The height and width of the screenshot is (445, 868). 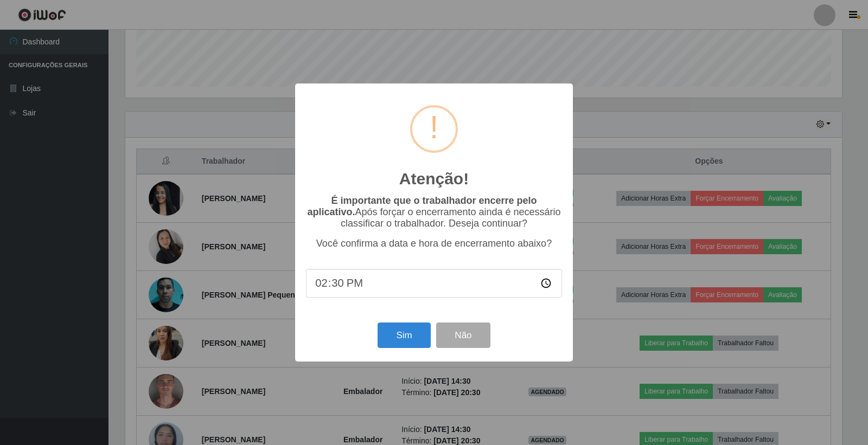 What do you see at coordinates (421, 206) in the screenshot?
I see `b: É importante que o trabalhador encerre pelo aplicativo.` at bounding box center [421, 206].